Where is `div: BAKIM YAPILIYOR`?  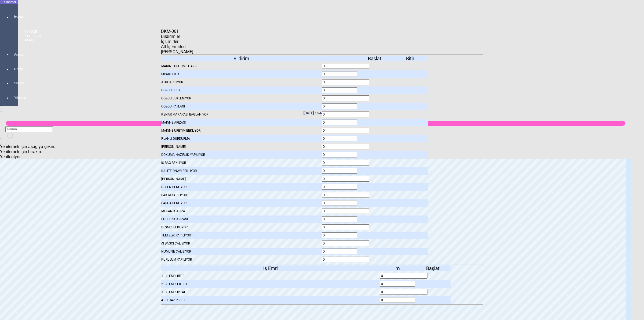 div: BAKIM YAPILIYOR is located at coordinates (242, 195).